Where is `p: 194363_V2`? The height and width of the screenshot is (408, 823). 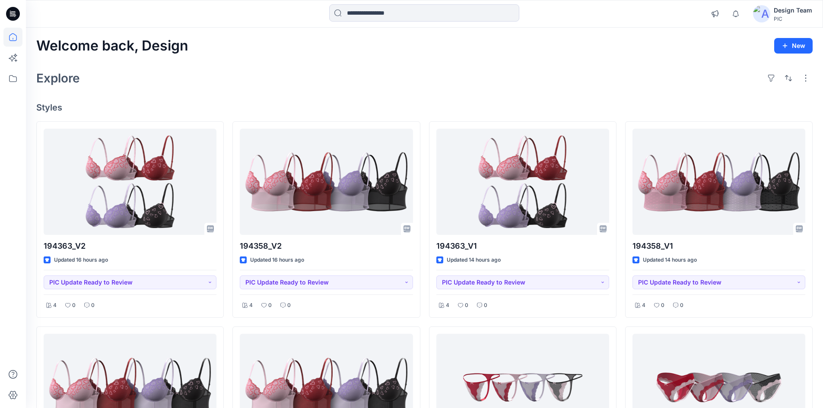 p: 194363_V2 is located at coordinates (130, 246).